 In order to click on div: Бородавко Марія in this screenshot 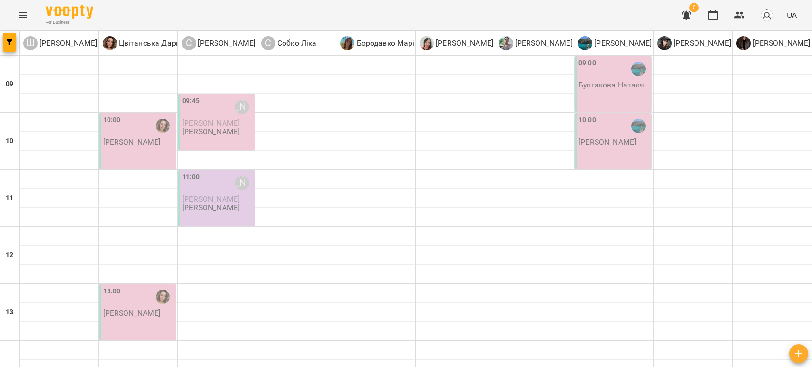, I will do `click(379, 43)`.